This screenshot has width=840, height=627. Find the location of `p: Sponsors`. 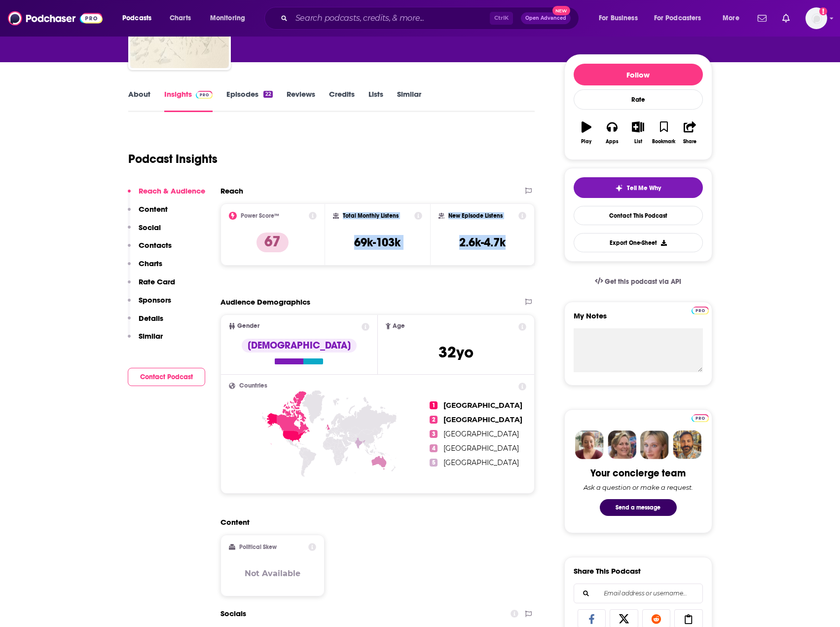

p: Sponsors is located at coordinates (155, 299).